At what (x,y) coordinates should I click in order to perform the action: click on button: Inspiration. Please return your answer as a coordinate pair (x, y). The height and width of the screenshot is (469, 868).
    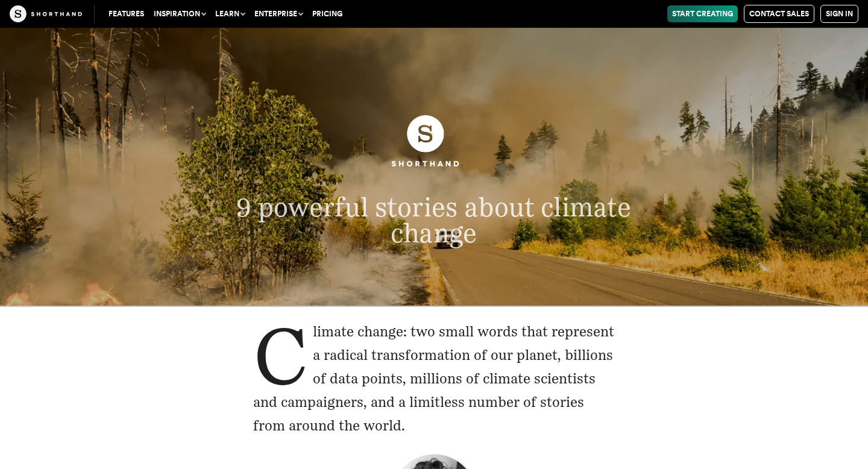
    Looking at the image, I should click on (180, 14).